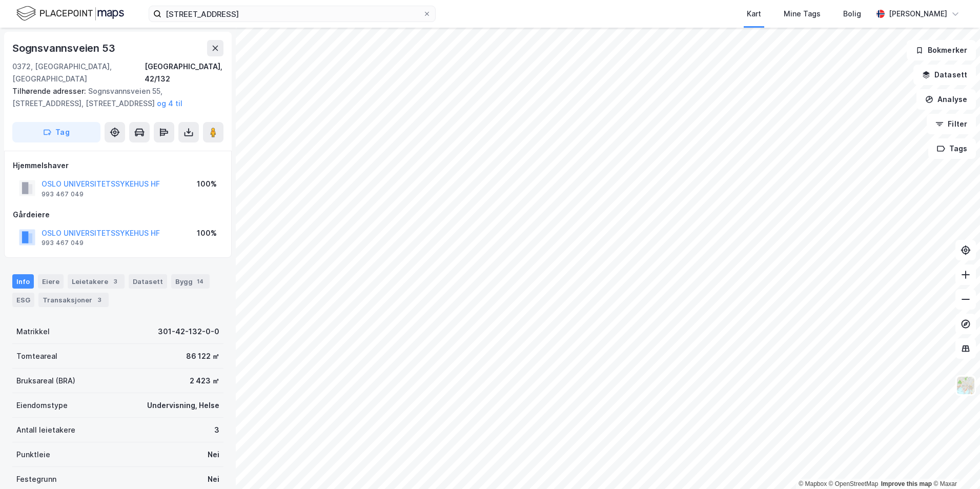 The height and width of the screenshot is (489, 980). Describe the element at coordinates (23, 300) in the screenshot. I see `div: ESG` at that location.